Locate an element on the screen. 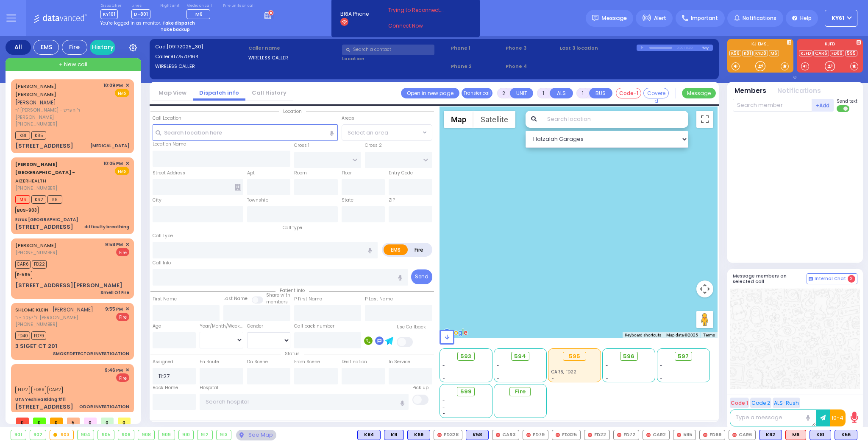  a: Open this area in Google Maps (opens a new window) is located at coordinates (456, 332).